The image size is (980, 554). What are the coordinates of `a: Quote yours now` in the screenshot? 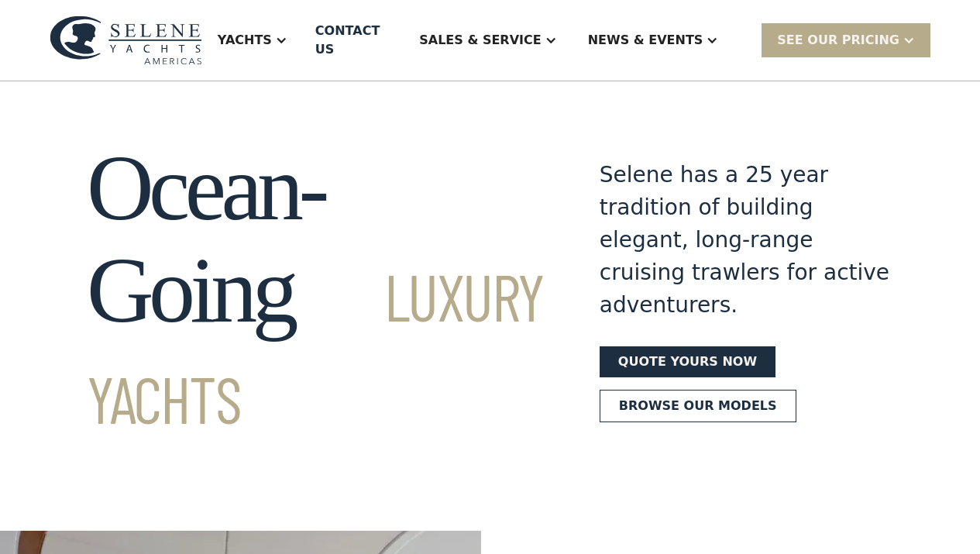 It's located at (687, 362).